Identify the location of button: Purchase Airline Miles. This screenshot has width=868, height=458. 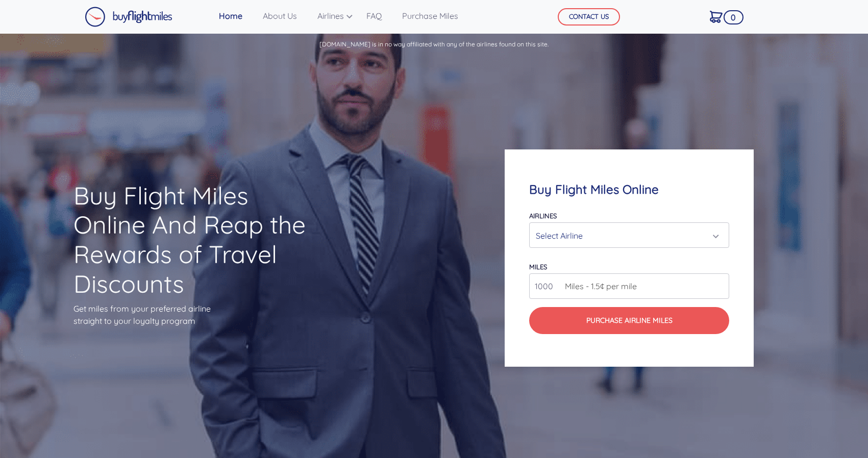
(629, 320).